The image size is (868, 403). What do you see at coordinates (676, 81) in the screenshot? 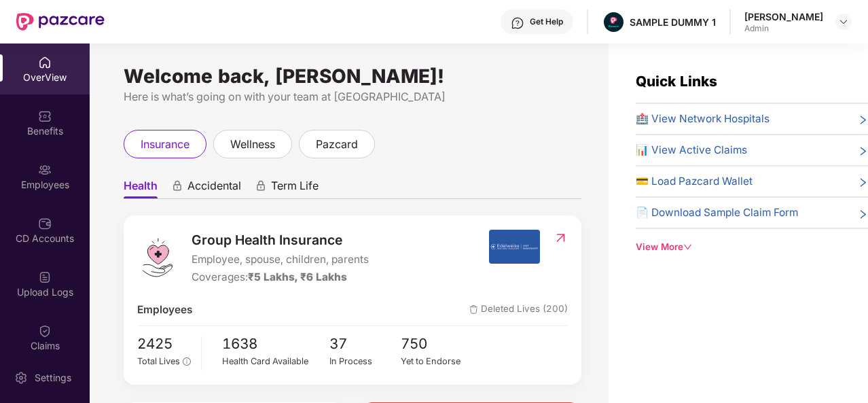
I see `span: Quick Links` at bounding box center [676, 81].